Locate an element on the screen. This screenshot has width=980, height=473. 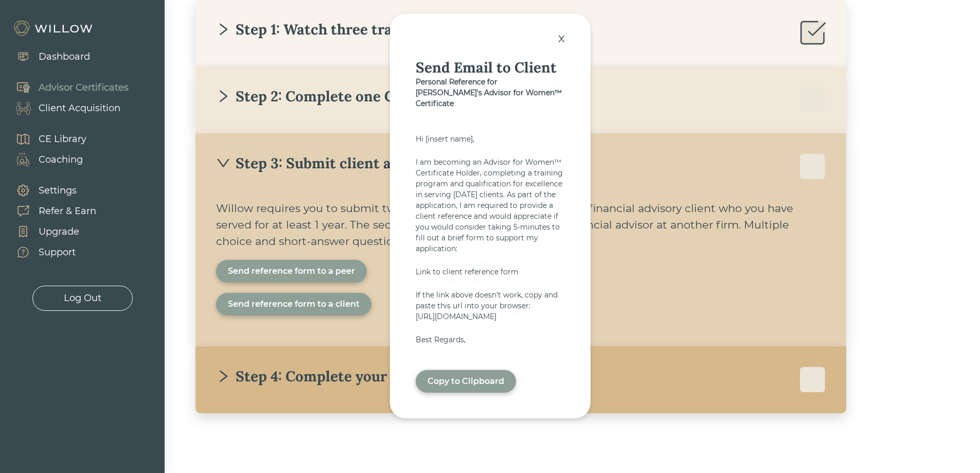
button: Send reference form to a client is located at coordinates (294, 304).